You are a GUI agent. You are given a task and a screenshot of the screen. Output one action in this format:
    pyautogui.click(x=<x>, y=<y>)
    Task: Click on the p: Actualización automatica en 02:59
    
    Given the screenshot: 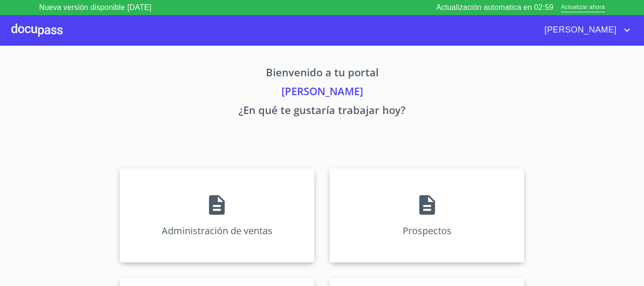 What is the action you would take?
    pyautogui.click(x=495, y=7)
    